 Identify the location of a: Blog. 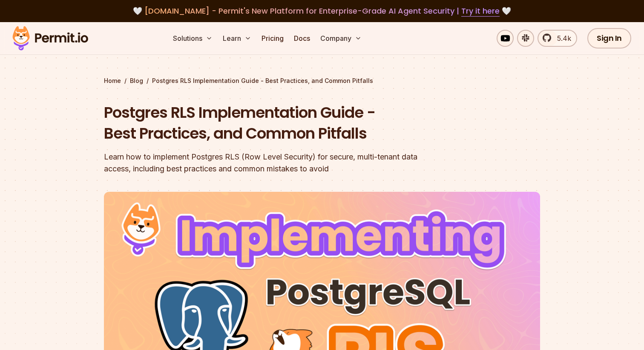
(136, 81).